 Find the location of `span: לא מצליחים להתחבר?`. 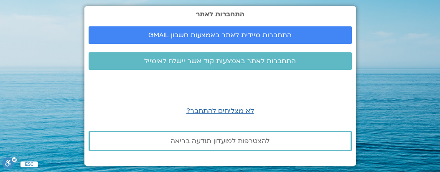

span: לא מצליחים להתחבר? is located at coordinates (220, 111).